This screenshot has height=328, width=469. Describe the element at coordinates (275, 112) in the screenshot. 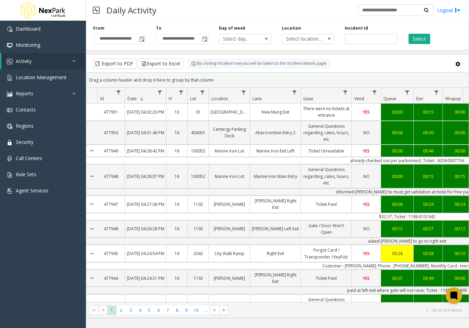

I see `a: New Mung Exit` at that location.